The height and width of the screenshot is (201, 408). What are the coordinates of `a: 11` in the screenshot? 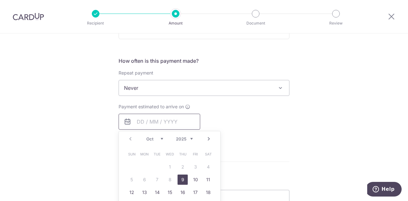 It's located at (208, 180).